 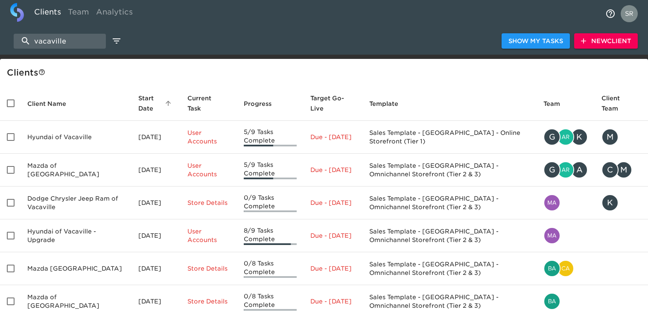 I want to click on span: Calculated based on the start date and the duration of all Tasks contained in this Hub., so click(x=327, y=103).